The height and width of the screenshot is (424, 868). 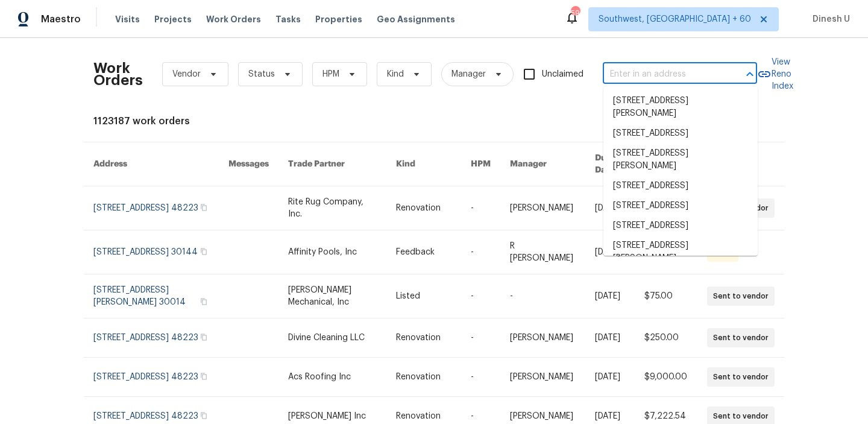 I want to click on span: Properties, so click(x=339, y=19).